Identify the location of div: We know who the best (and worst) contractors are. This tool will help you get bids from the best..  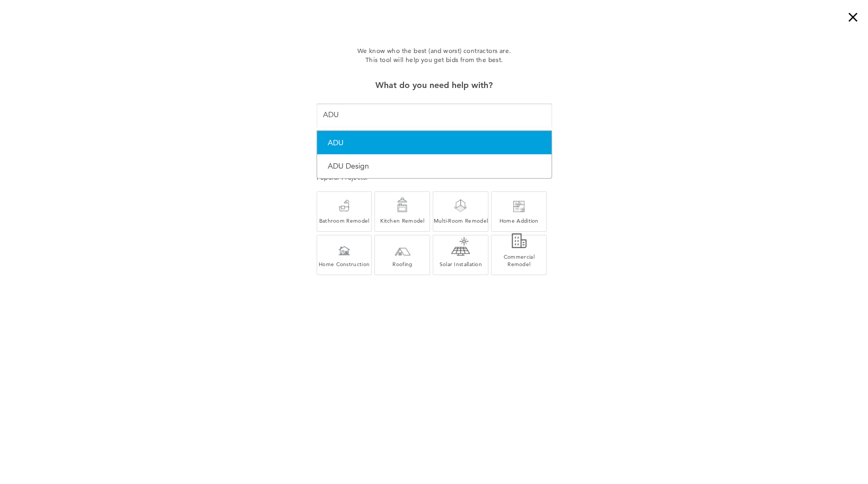
(434, 55).